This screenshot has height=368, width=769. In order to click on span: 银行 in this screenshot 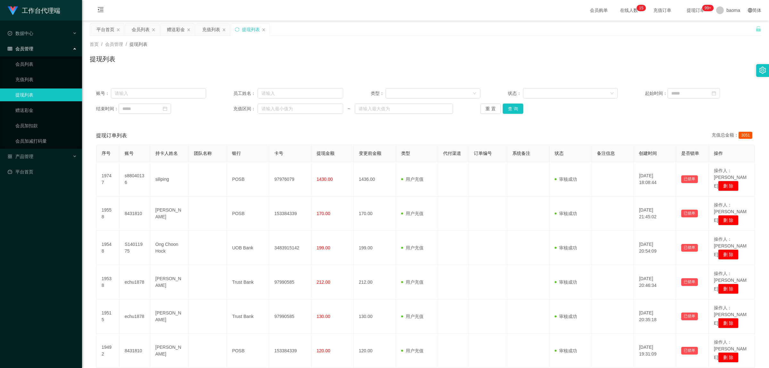, I will do `click(236, 153)`.